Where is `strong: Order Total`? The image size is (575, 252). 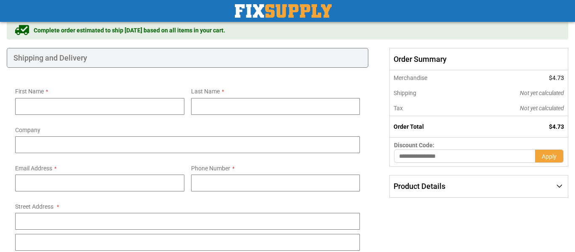 strong: Order Total is located at coordinates (409, 127).